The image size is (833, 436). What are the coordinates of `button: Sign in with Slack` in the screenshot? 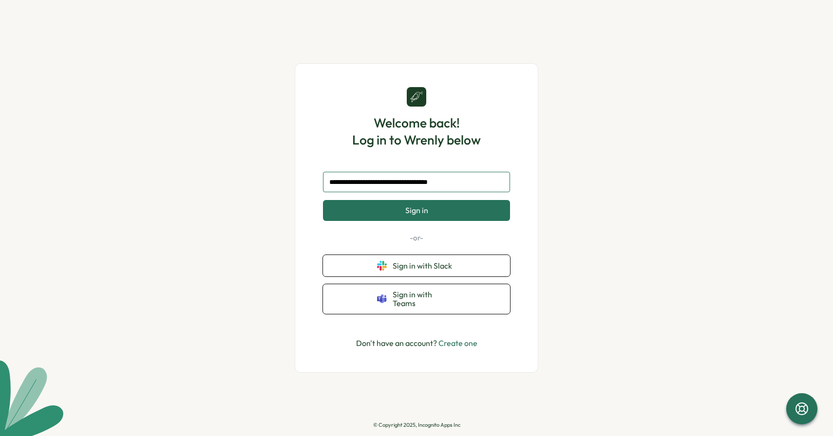 It's located at (416, 266).